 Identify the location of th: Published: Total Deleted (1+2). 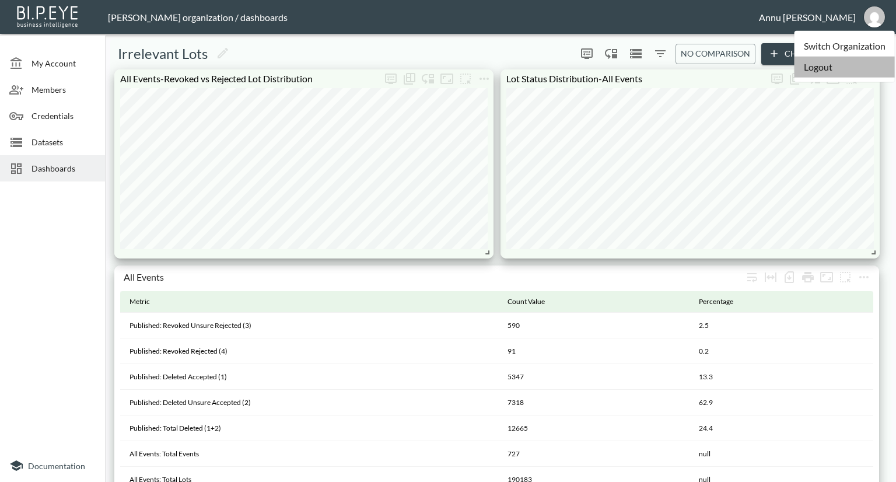
(309, 428).